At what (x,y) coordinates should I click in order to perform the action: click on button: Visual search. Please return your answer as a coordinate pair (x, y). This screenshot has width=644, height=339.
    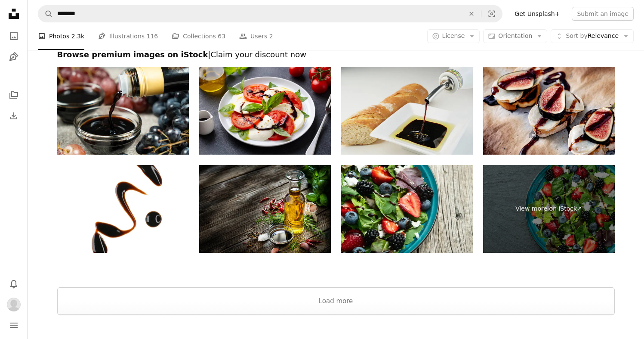
    Looking at the image, I should click on (492, 14).